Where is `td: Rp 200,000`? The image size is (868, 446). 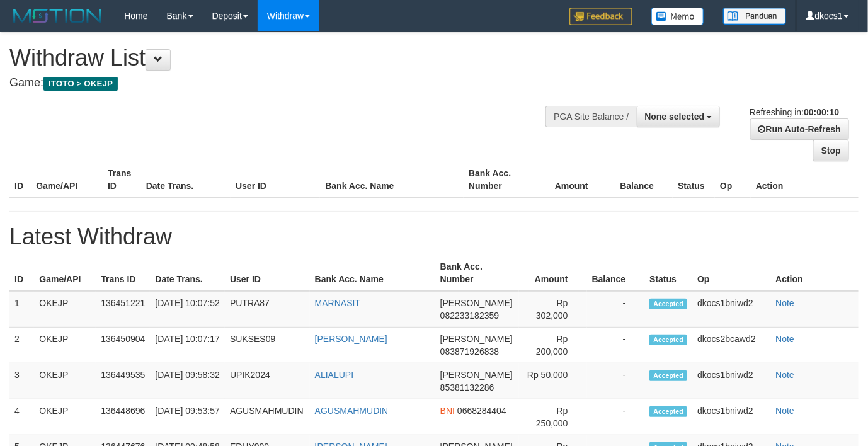 td: Rp 200,000 is located at coordinates (553, 345).